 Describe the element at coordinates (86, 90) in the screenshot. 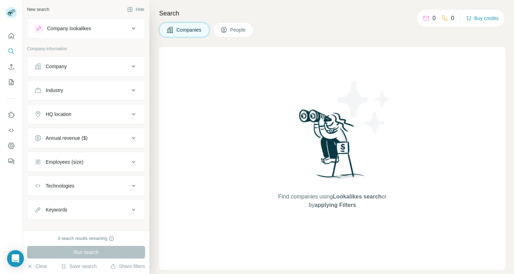

I see `button: Industry` at that location.